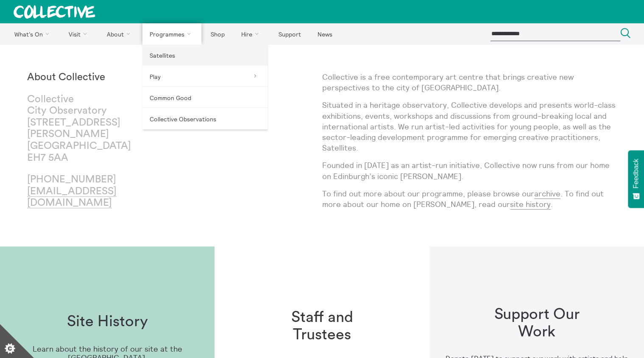 This screenshot has width=644, height=358. I want to click on a: Support, so click(289, 34).